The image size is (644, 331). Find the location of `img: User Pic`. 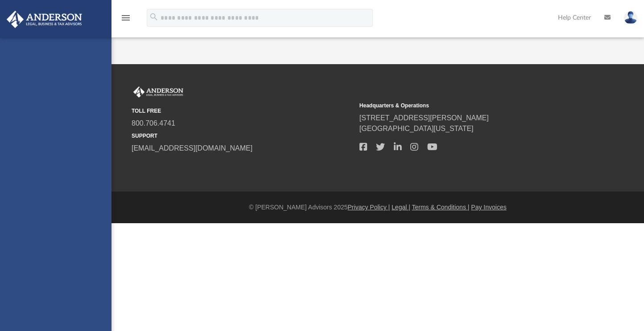

img: User Pic is located at coordinates (631, 18).